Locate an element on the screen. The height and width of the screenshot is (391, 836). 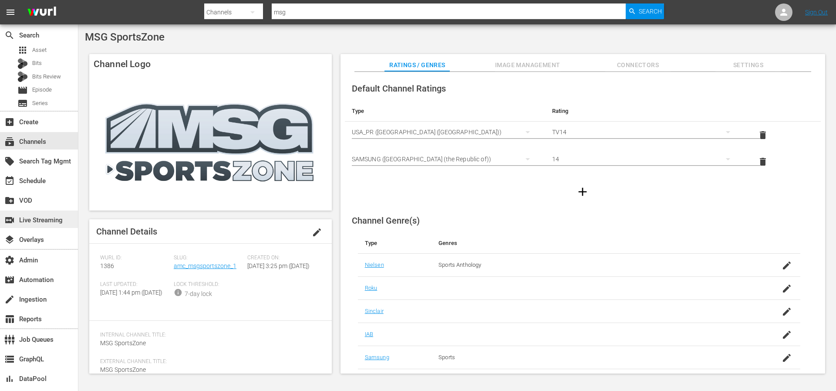
div: 14 is located at coordinates (645, 159).